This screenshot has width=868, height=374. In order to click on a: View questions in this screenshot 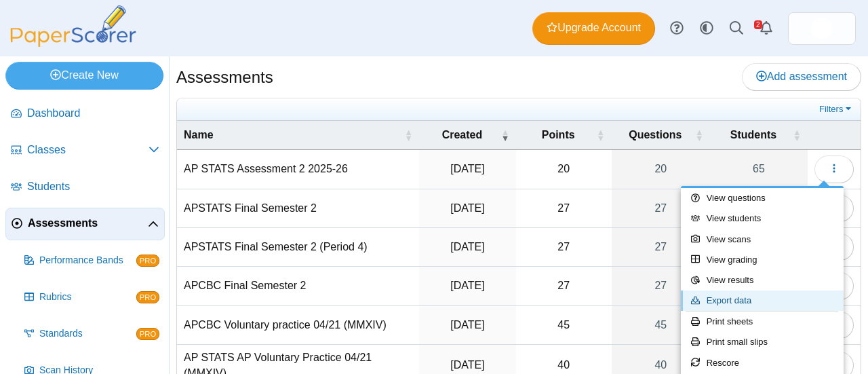, I will do `click(762, 198)`.